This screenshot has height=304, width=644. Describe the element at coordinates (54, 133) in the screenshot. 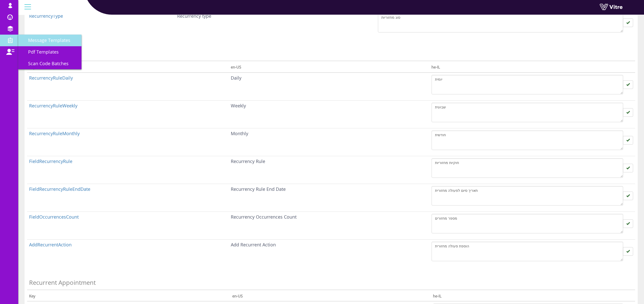

I see `a: RecurrencyRuleMonthly` at that location.